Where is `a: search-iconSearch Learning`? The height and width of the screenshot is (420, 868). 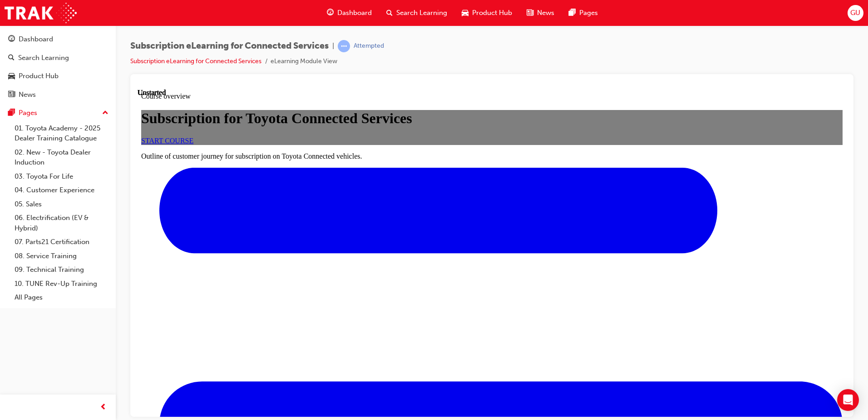 a: search-iconSearch Learning is located at coordinates (417, 13).